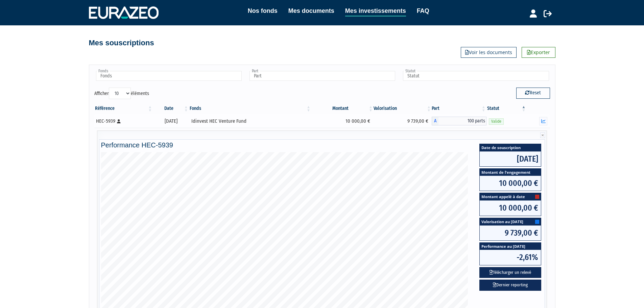  Describe the element at coordinates (423, 11) in the screenshot. I see `a: FAQ` at that location.